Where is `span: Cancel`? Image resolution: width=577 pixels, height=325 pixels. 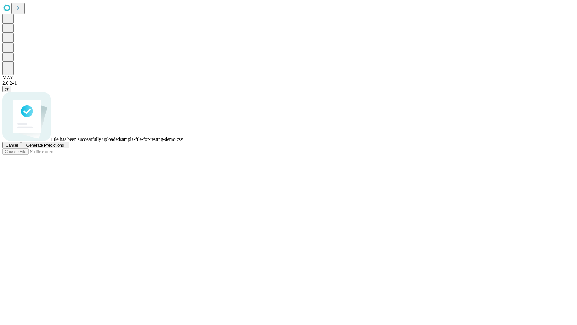 span: Cancel is located at coordinates (12, 145).